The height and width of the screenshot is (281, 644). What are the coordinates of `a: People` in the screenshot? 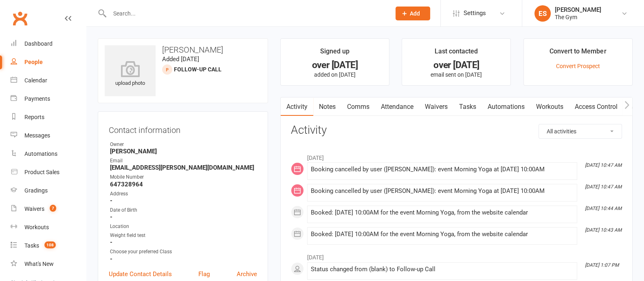 It's located at (48, 62).